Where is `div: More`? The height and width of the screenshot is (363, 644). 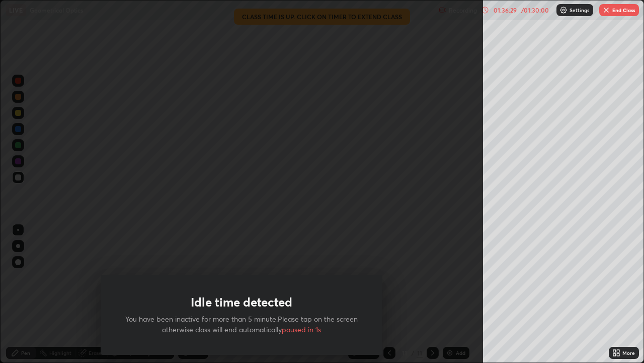 div: More is located at coordinates (628, 353).